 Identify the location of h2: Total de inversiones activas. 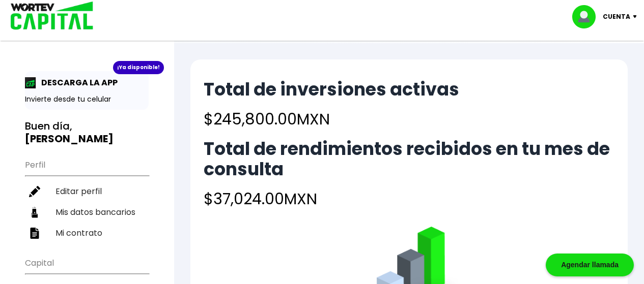
(331, 90).